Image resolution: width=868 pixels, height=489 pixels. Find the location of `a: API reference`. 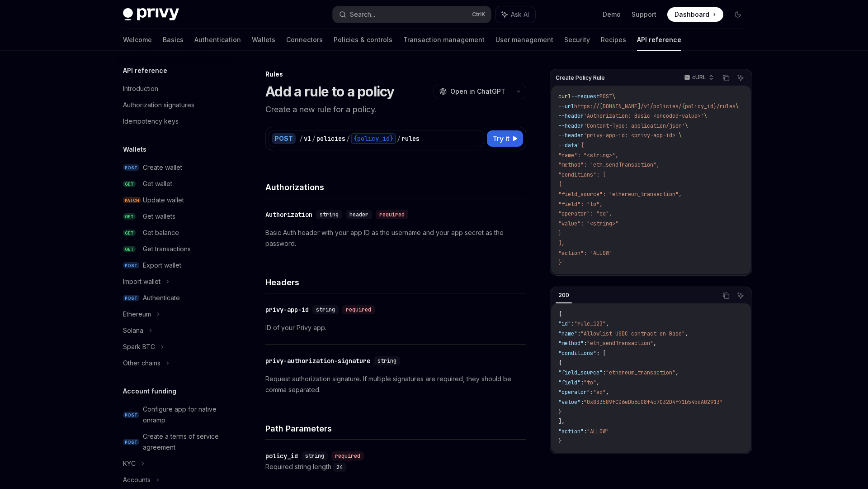

a: API reference is located at coordinates (659, 39).